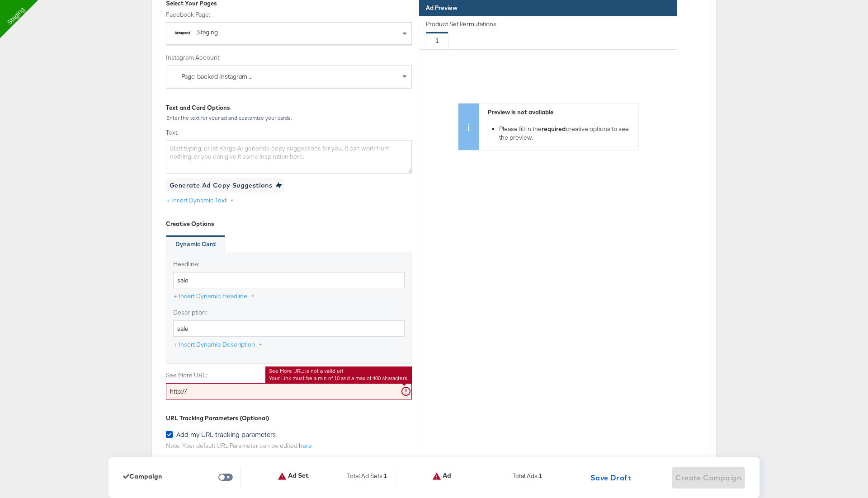  Describe the element at coordinates (289, 118) in the screenshot. I see `div: Enter the text for your ad and customize your cards.` at that location.